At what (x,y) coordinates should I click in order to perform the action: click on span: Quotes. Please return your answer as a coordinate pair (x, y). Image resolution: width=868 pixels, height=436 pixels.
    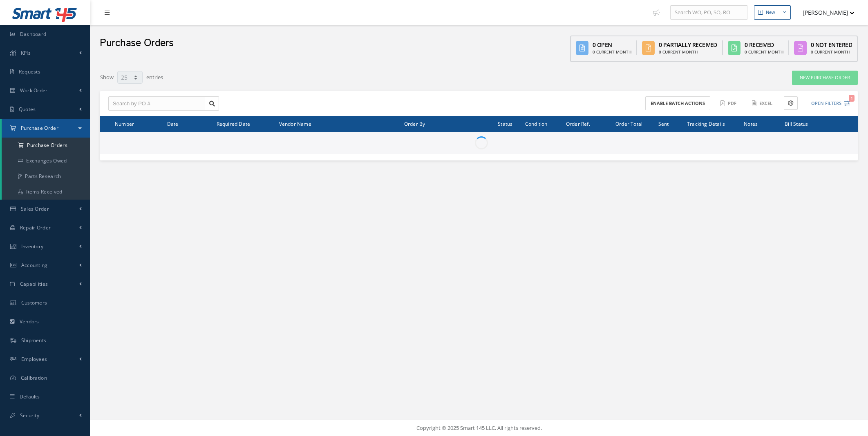
    Looking at the image, I should click on (27, 109).